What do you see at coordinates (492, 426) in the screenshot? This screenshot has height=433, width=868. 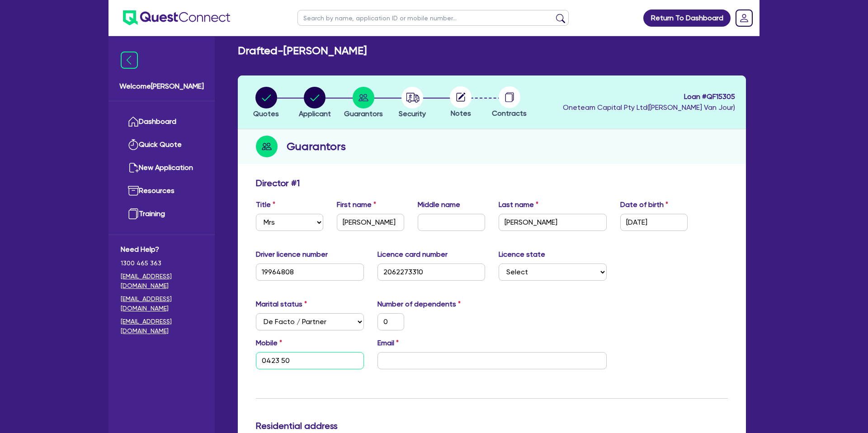 I see `h3: Residential address` at bounding box center [492, 426].